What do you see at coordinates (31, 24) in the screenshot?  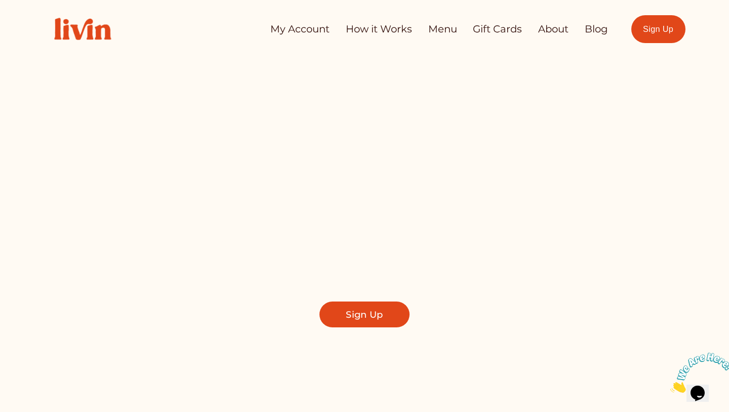 I see `div: CloseChat attention grabber` at bounding box center [31, 24].